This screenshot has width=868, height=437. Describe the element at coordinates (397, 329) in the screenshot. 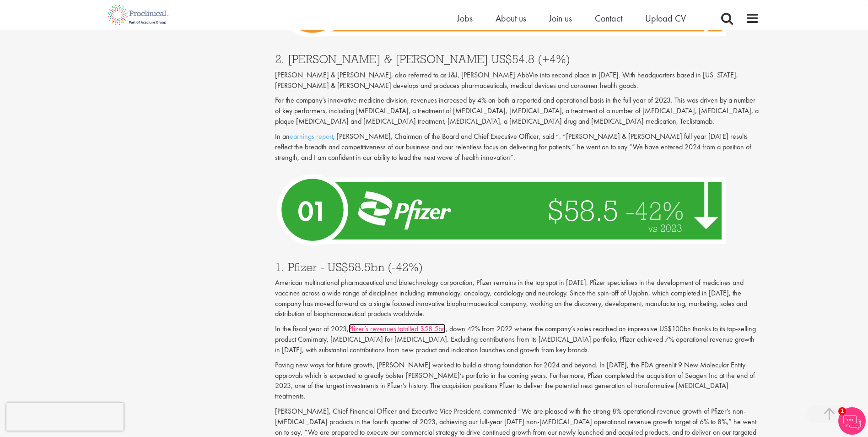

I see `a: Pfizer’s revenues totalled $58.5bn` at that location.